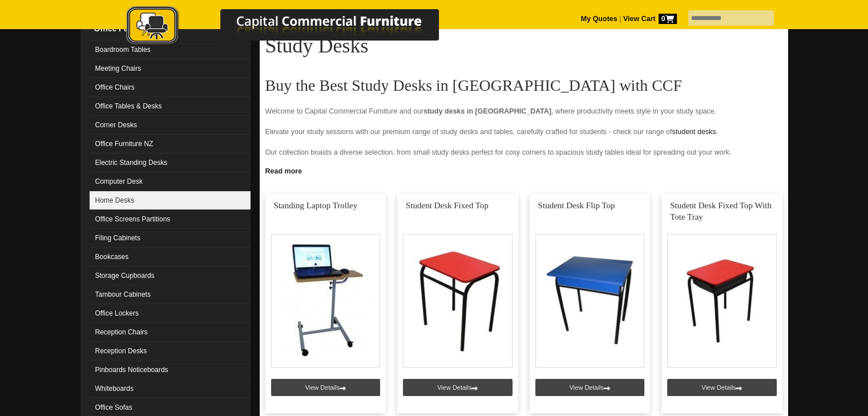 The image size is (868, 416). Describe the element at coordinates (170, 163) in the screenshot. I see `a: Electric Standing Desks` at that location.